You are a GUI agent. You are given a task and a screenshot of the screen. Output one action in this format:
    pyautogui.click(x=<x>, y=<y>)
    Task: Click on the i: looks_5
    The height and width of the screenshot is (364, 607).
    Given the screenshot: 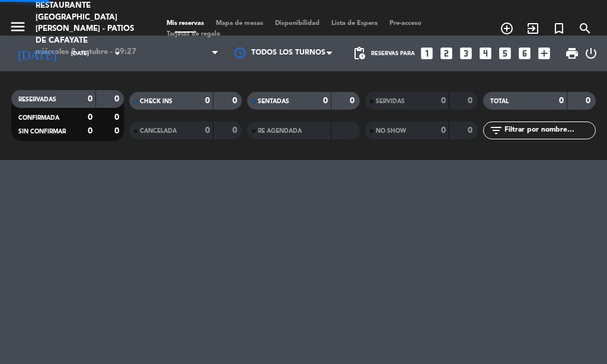 What is the action you would take?
    pyautogui.click(x=505, y=53)
    